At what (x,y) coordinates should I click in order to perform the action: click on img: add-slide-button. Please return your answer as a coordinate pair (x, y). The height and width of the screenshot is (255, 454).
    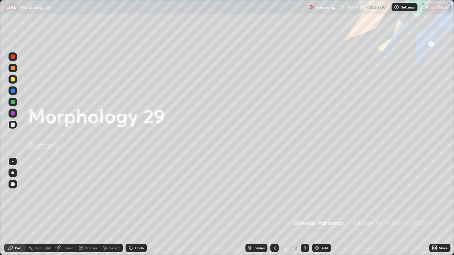
    Looking at the image, I should click on (317, 248).